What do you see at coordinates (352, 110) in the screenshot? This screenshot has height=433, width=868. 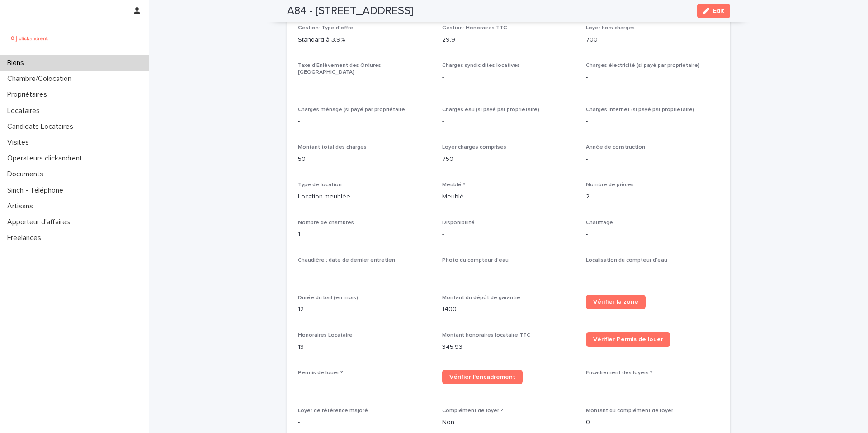 I see `span: Charges ménage (si payé par propriétaire)` at bounding box center [352, 110].